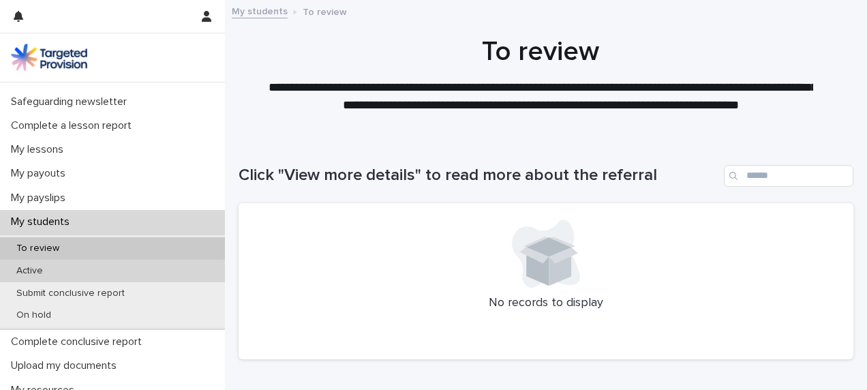  Describe the element at coordinates (788, 176) in the screenshot. I see `input: Search` at that location.